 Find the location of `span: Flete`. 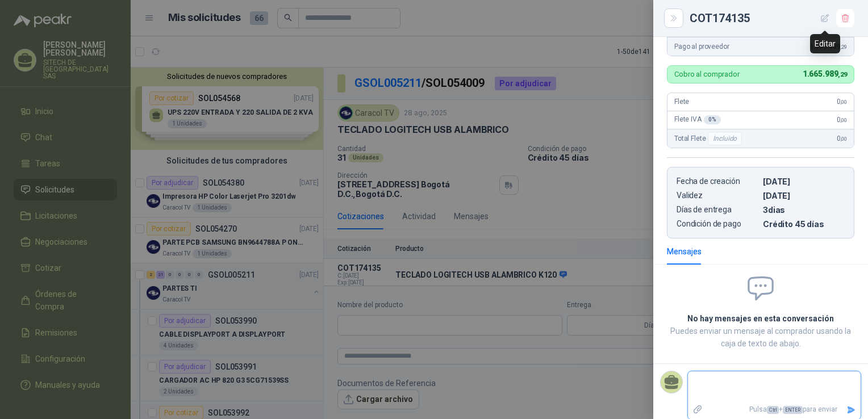

span: Flete is located at coordinates (682, 102).